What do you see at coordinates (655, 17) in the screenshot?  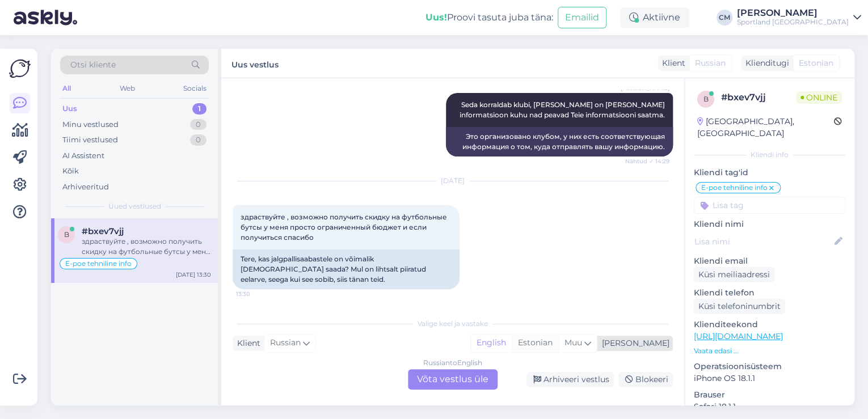 I see `div: Aktiivne` at bounding box center [655, 17].